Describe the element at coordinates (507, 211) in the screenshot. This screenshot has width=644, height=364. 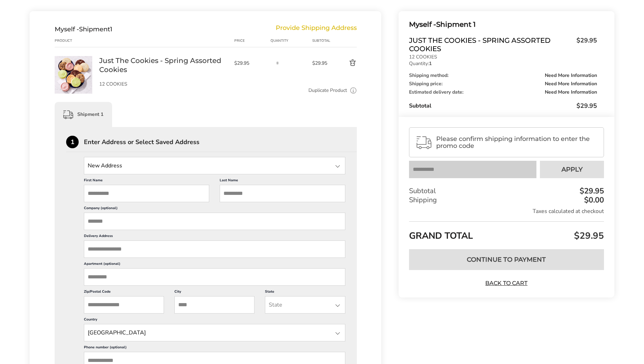
I see `div: Taxes calculated at checkout` at that location.